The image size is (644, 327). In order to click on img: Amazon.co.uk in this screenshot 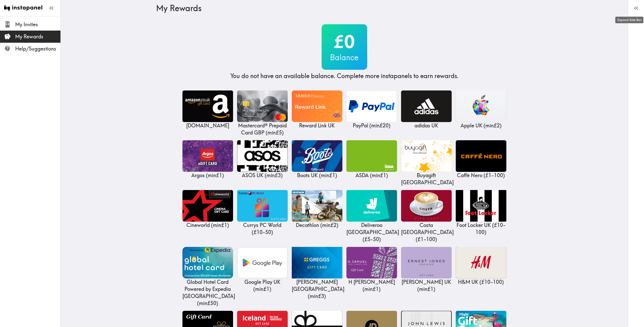, I will do `click(207, 106)`.